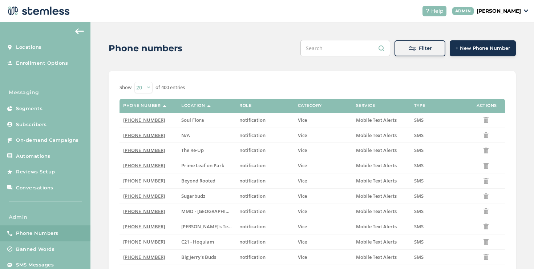  Describe the element at coordinates (42, 63) in the screenshot. I see `span: Enrollment Options` at that location.